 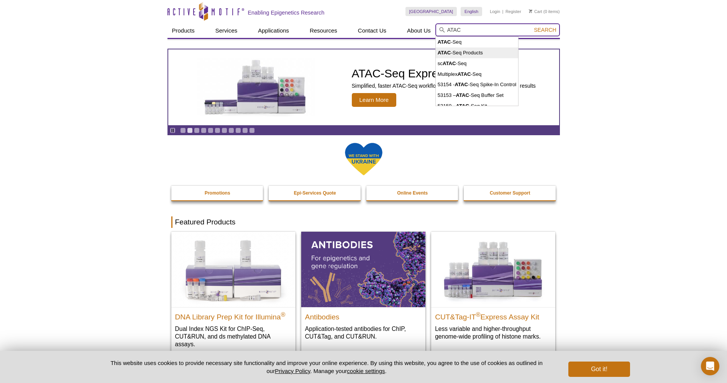 What do you see at coordinates (444, 74) in the screenshot?
I see `h2: ATAC-Seq Express Kit` at bounding box center [444, 74].